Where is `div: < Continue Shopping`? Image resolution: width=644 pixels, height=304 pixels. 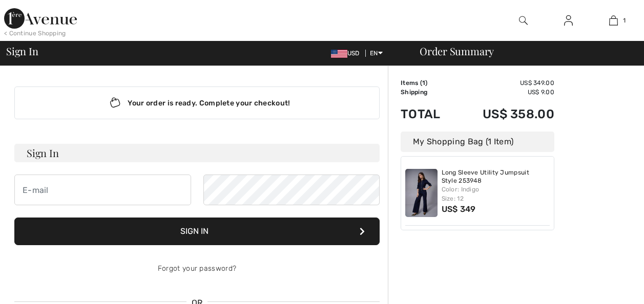
div: < Continue Shopping is located at coordinates (35, 33).